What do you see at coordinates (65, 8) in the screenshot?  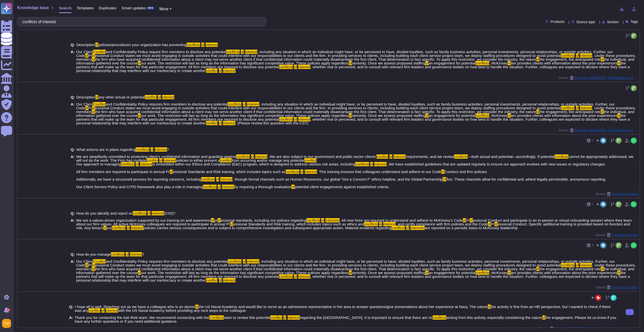 I see `span: Search` at bounding box center [65, 8].